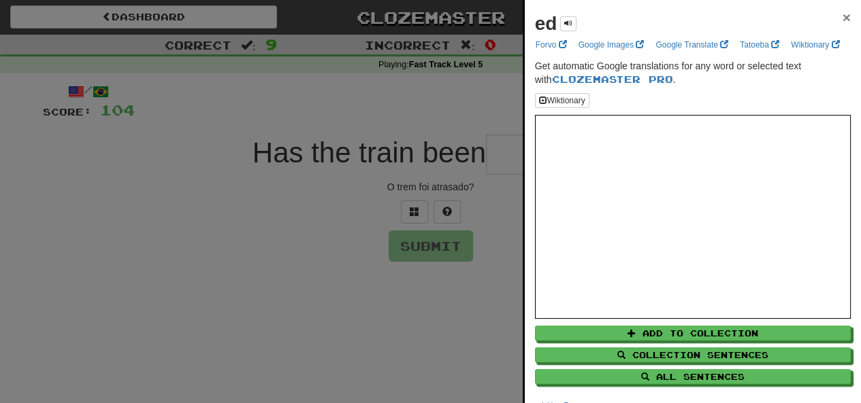 The width and height of the screenshot is (861, 403). I want to click on a: Tatoeba, so click(759, 45).